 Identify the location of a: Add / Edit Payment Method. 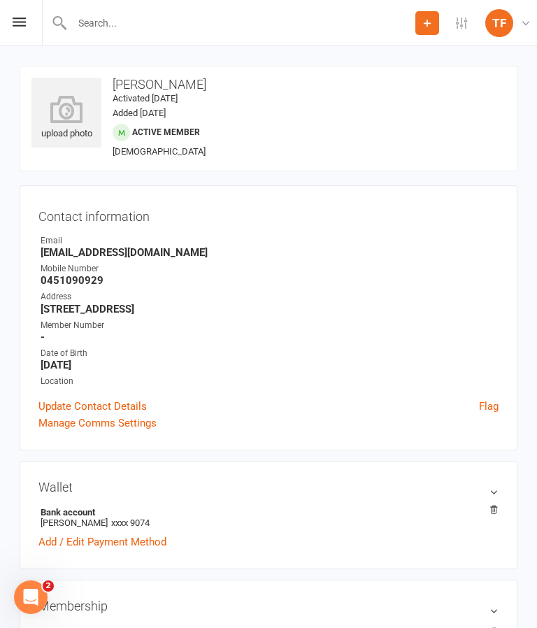
(102, 542).